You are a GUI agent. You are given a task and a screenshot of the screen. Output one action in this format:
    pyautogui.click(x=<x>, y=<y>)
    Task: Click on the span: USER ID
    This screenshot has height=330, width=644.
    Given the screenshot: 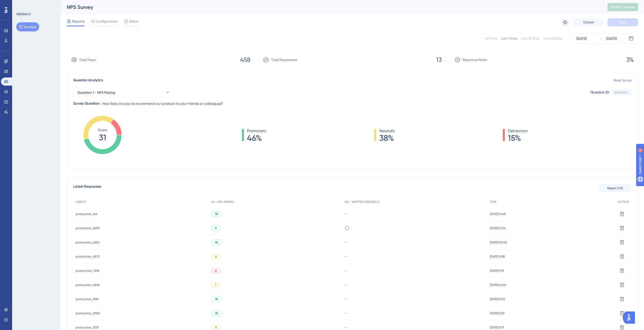 What is the action you would take?
    pyautogui.click(x=81, y=202)
    